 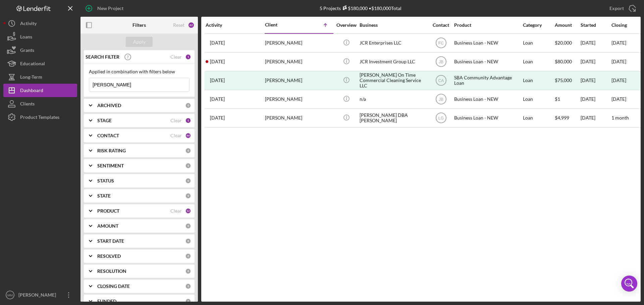 I want to click on time: 1 month, so click(x=620, y=118).